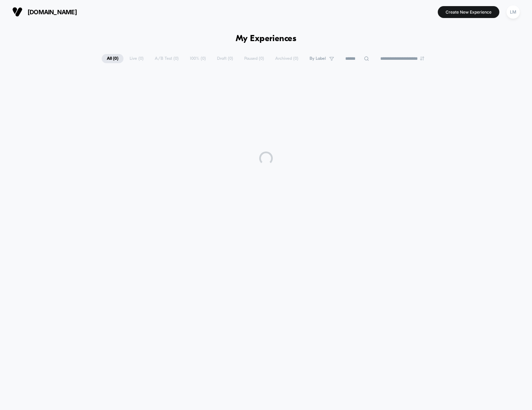 The height and width of the screenshot is (410, 532). What do you see at coordinates (318, 58) in the screenshot?
I see `span: By Label` at bounding box center [318, 58].